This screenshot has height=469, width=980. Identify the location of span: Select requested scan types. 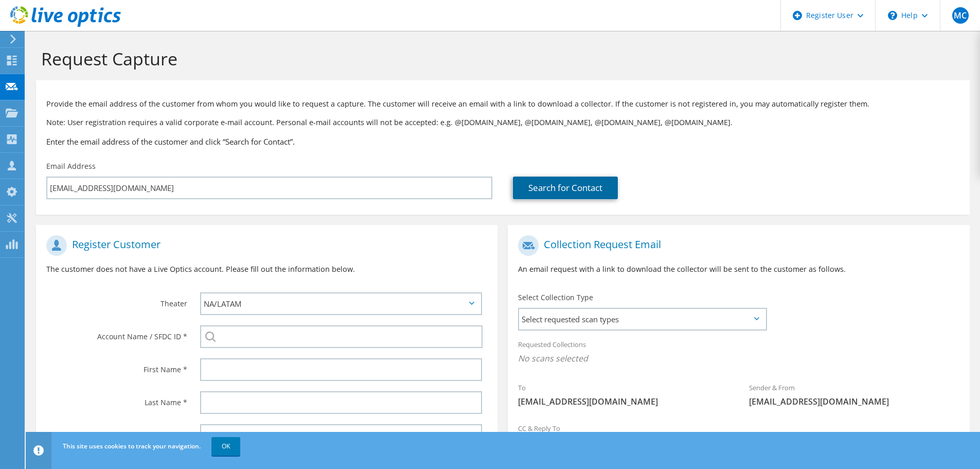
(642, 319).